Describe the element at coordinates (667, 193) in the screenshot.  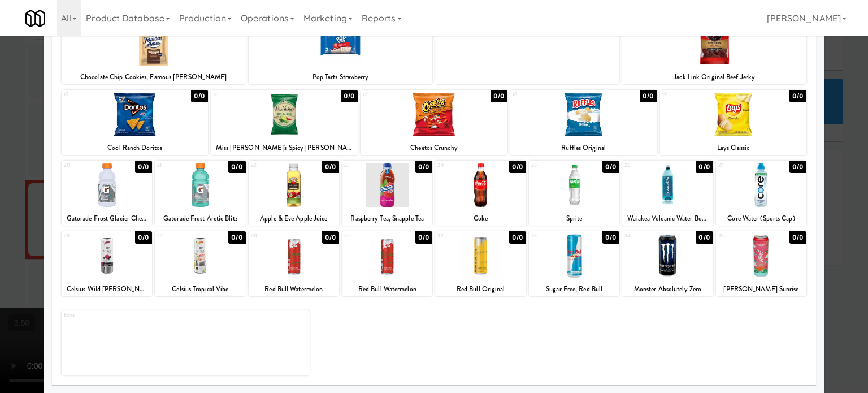
I see `div: 260/0Waiakea Volcanic Water Bottle` at that location.